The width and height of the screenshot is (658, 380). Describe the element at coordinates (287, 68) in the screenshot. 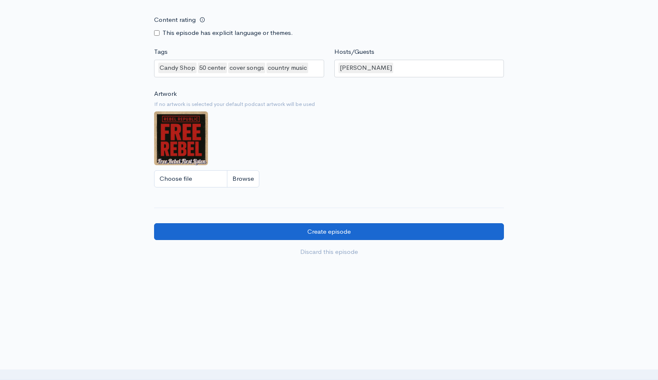

I see `div: country music` at that location.